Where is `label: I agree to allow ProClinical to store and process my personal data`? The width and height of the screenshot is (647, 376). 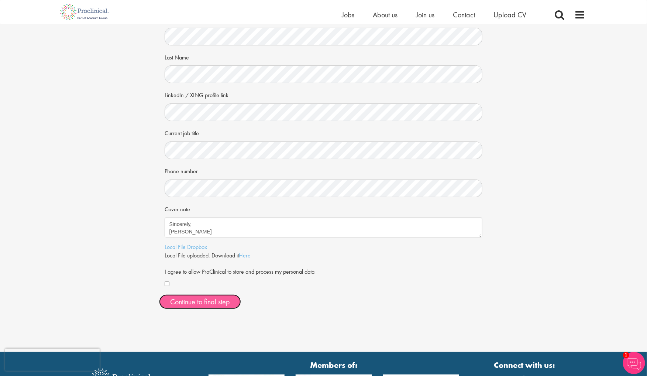 label: I agree to allow ProClinical to store and process my personal data is located at coordinates (239, 270).